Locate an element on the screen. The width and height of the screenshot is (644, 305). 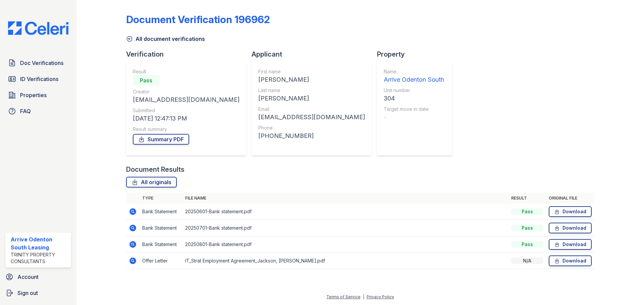
span: Properties is located at coordinates (33, 95).